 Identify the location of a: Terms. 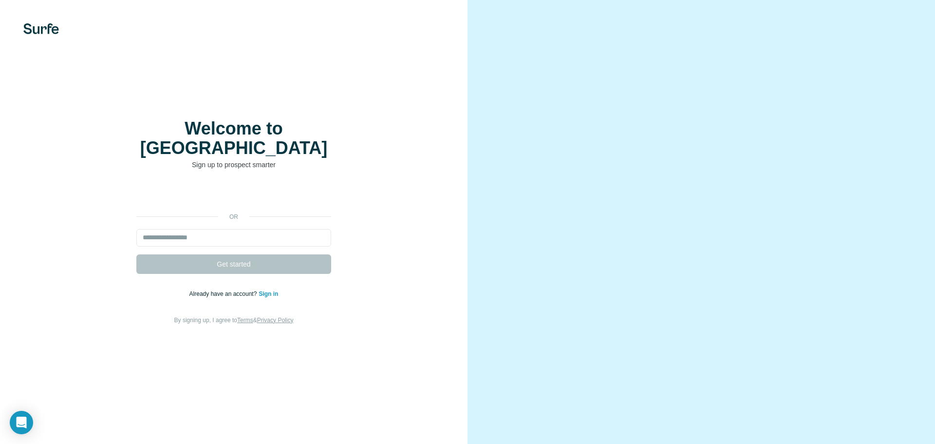
(245, 320).